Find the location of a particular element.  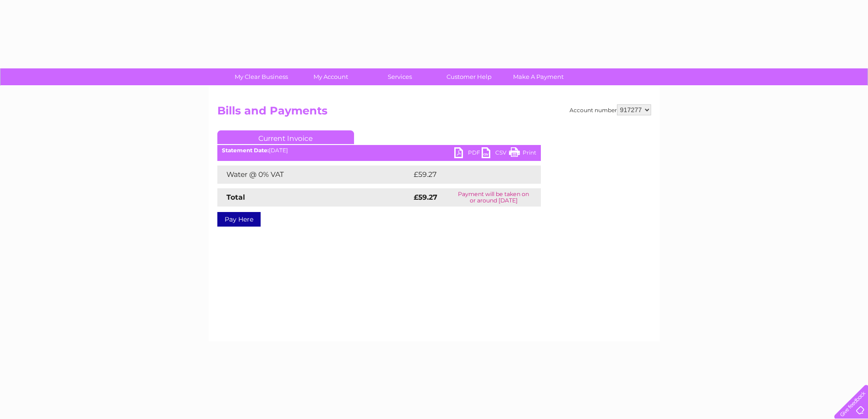

div: Account number is located at coordinates (610, 110).